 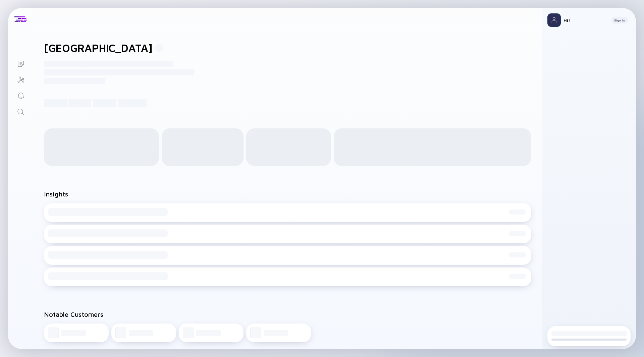 What do you see at coordinates (20, 63) in the screenshot?
I see `a: Lists` at bounding box center [20, 63].